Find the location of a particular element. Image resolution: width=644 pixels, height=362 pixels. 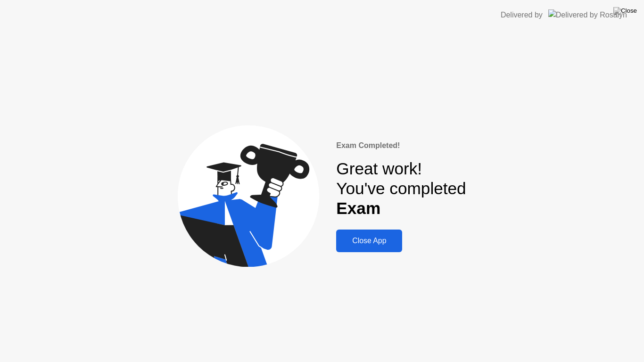

img: Delivered by Rosalyn is located at coordinates (588, 15).